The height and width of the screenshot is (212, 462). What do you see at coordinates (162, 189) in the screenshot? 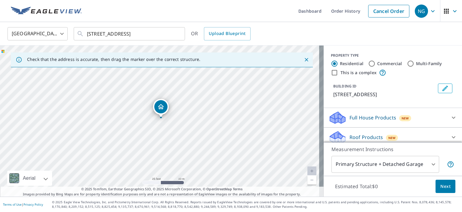
I see `span: © 2025 TomTom, Earthstar Geographics SIO, © 2025 Microsoft Corporation, ©` at bounding box center [162, 189].